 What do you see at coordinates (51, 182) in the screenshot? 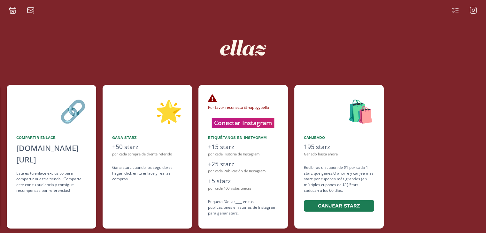
I see `div: Este es tu enlace exclusivo para compartir nuestra tienda. ¡Comparte este con tu audiencia y cons...` at bounding box center [51, 182].